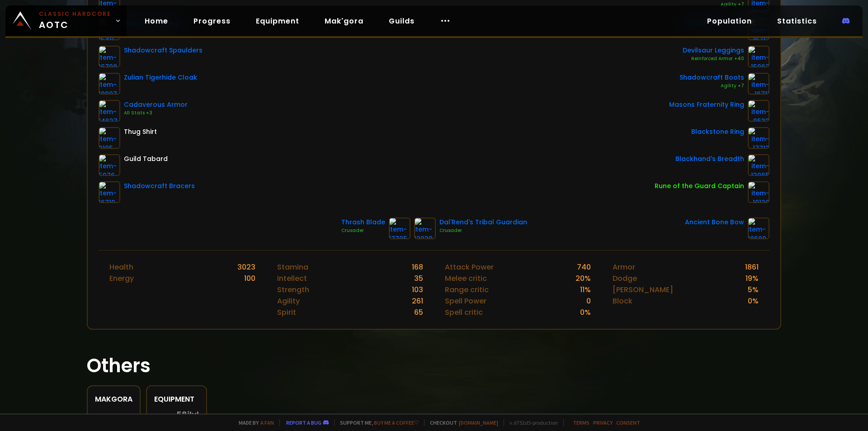 The width and height of the screenshot is (868, 431). Describe the element at coordinates (434, 365) in the screenshot. I see `h1: Others` at that location.